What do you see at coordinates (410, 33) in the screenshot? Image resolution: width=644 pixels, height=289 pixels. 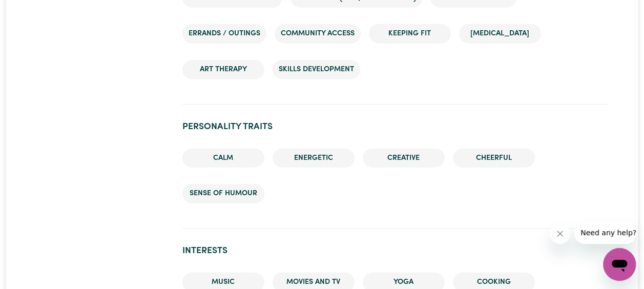 I see `li: Keeping fit` at bounding box center [410, 33].